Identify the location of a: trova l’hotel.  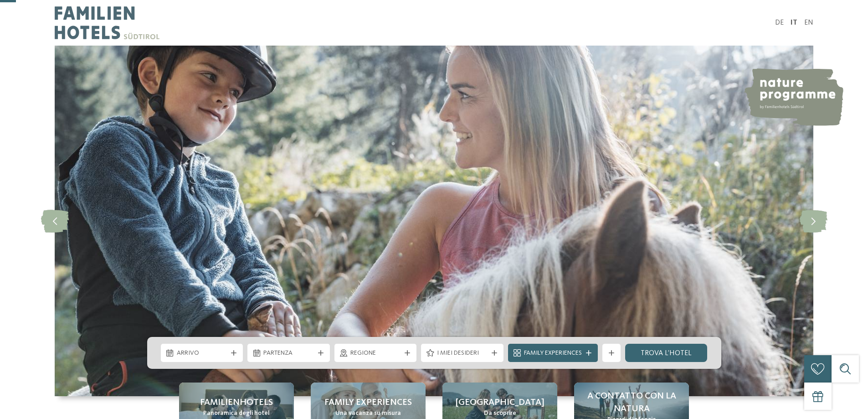
(666, 353).